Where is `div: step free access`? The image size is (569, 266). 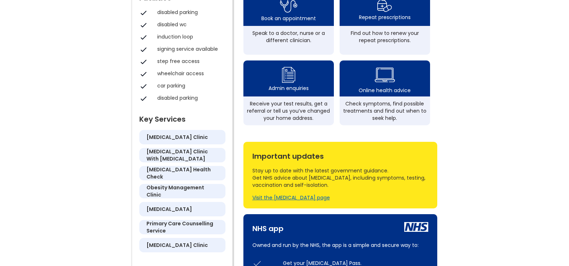 div: step free access is located at coordinates (190, 61).